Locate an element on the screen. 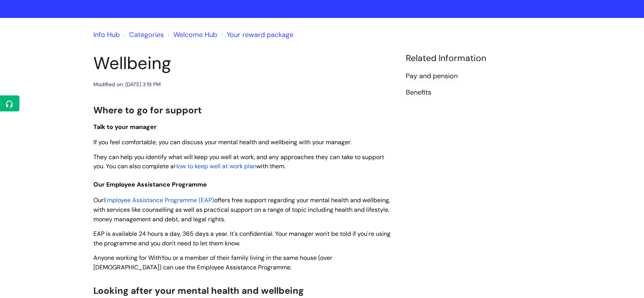  span: Where to go for support is located at coordinates (147, 110).